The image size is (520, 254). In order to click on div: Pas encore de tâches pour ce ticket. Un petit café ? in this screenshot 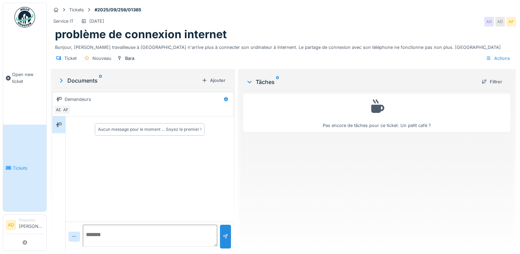, I will do `click(377, 112)`.